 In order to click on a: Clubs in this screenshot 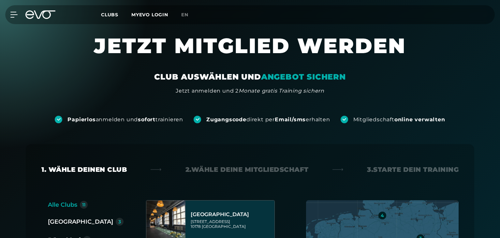, I will do `click(116, 14)`.